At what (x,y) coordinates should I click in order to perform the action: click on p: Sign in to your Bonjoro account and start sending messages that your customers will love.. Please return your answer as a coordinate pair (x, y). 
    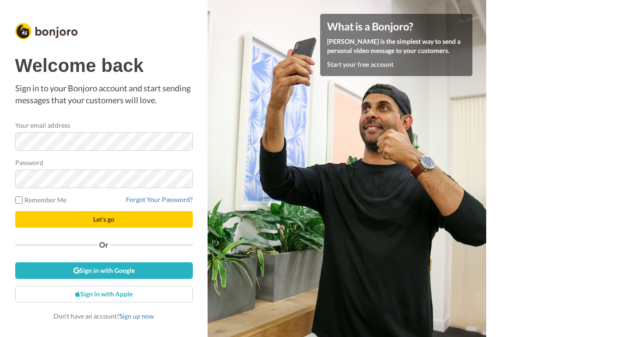
    Looking at the image, I should click on (104, 94).